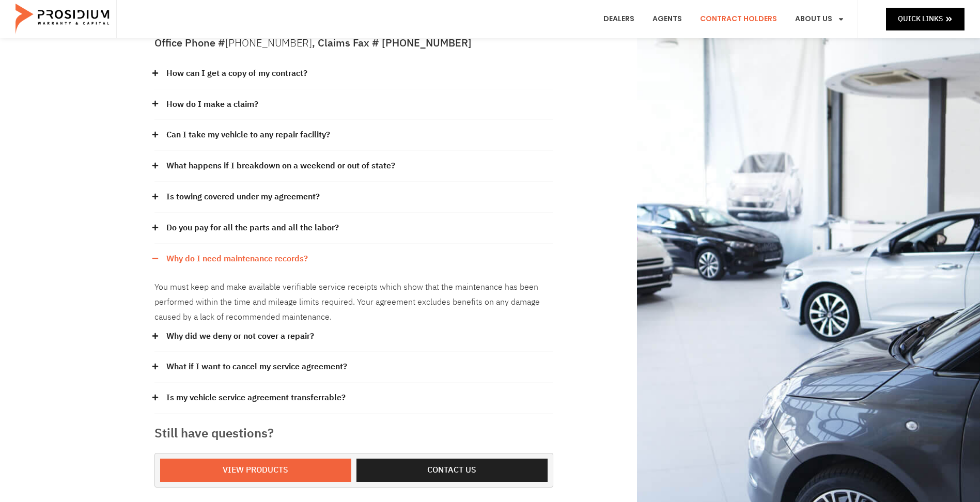  What do you see at coordinates (248, 135) in the screenshot?
I see `a: Can I take my vehicle to any repair facility?` at bounding box center [248, 135].